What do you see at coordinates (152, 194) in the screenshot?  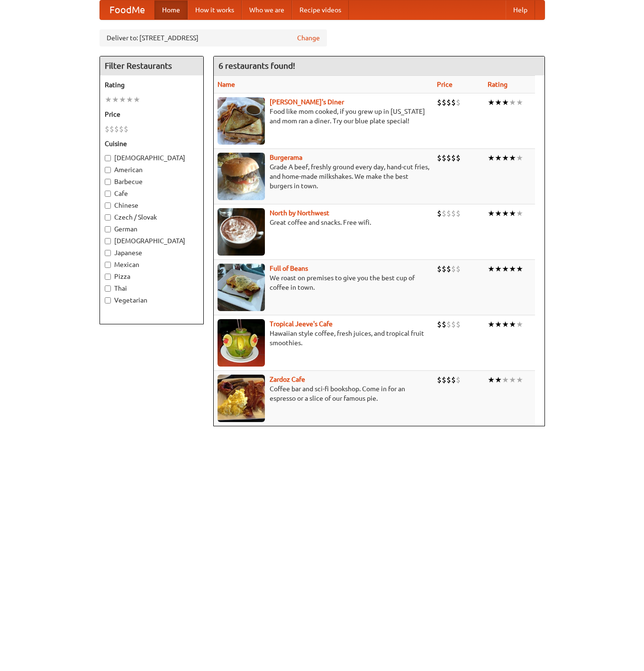 I see `label: Cafe` at bounding box center [152, 194].